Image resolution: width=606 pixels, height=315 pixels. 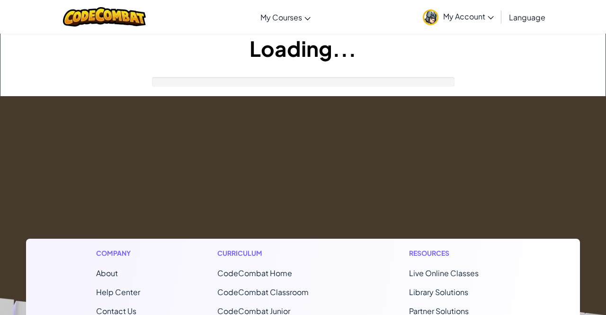 I want to click on span: My Courses, so click(x=281, y=17).